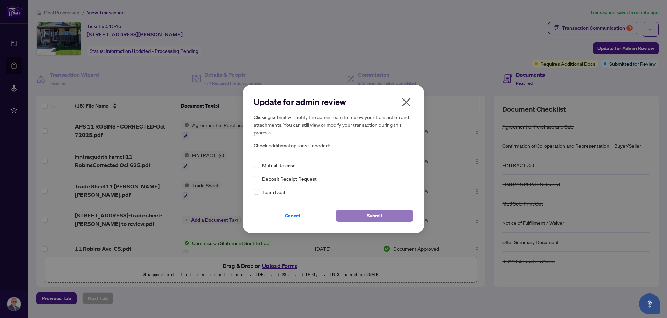 The height and width of the screenshot is (318, 667). What do you see at coordinates (334, 125) in the screenshot?
I see `h5: Clicking submit will notify the admin team to review your transaction and attachments. You can st...` at bounding box center [334, 125].